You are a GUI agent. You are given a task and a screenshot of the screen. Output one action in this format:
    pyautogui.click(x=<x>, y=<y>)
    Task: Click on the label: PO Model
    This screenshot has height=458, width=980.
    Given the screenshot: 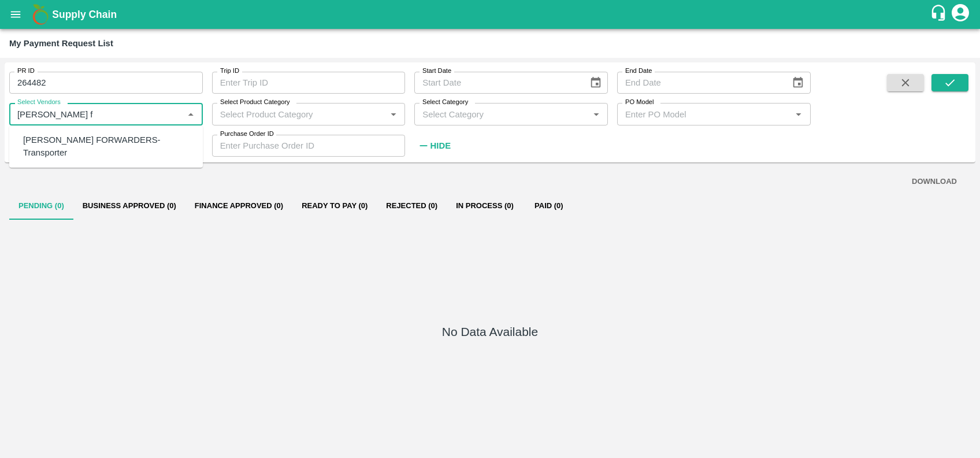 What is the action you would take?
    pyautogui.click(x=639, y=102)
    